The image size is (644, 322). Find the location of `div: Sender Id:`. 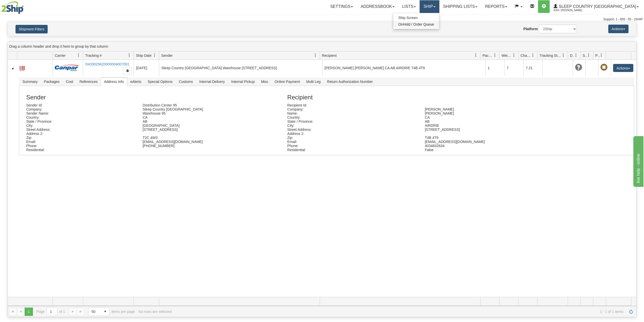

div: Sender Id: is located at coordinates (80, 105).